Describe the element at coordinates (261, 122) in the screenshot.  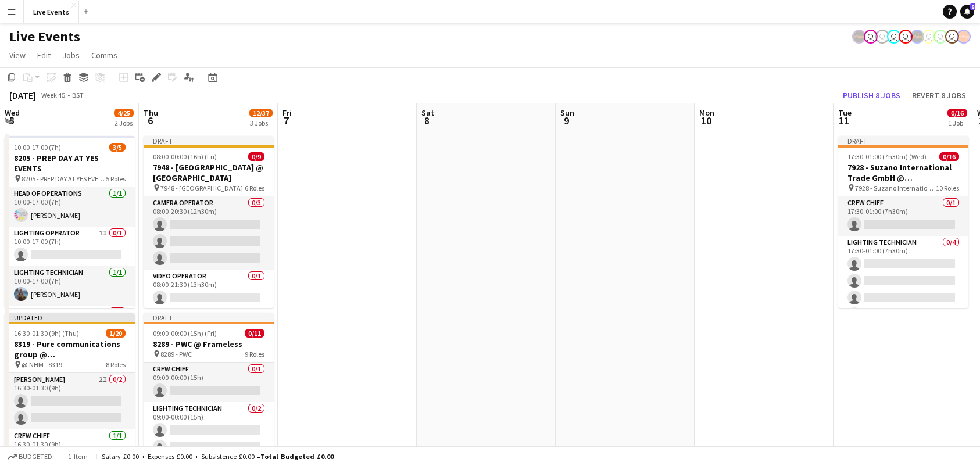
I see `div: 3 Jobs` at that location.